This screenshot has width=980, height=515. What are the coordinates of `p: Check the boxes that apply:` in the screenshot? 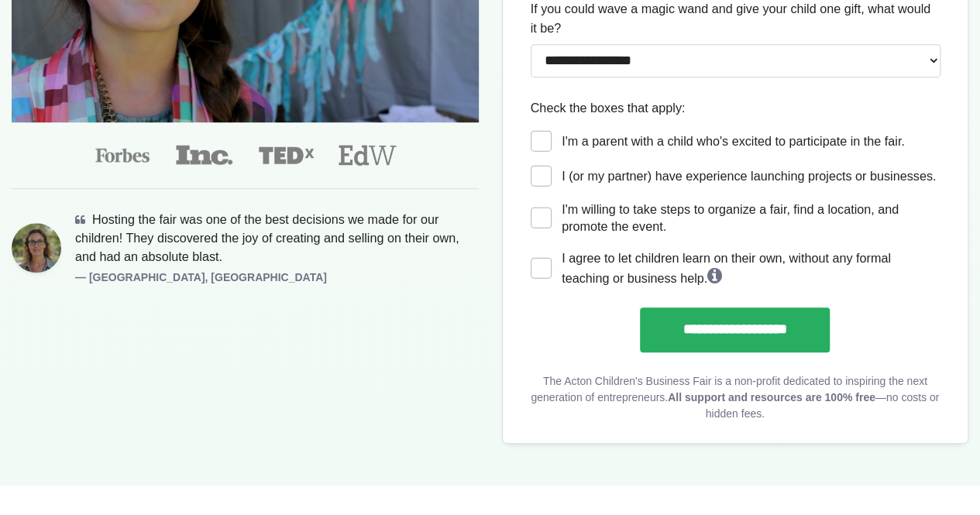 It's located at (735, 107).